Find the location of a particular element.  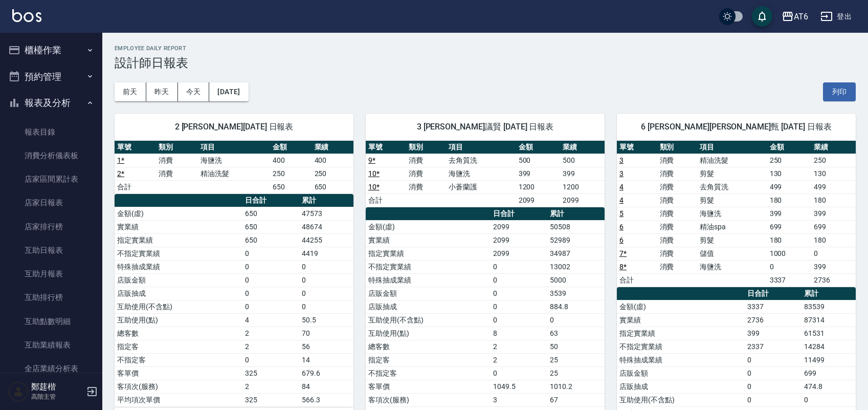

img: Logo is located at coordinates (27, 16).